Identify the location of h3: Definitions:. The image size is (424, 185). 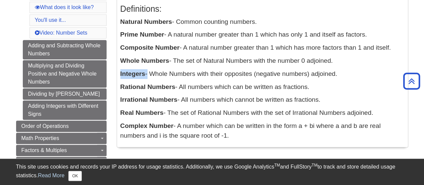
(262, 9).